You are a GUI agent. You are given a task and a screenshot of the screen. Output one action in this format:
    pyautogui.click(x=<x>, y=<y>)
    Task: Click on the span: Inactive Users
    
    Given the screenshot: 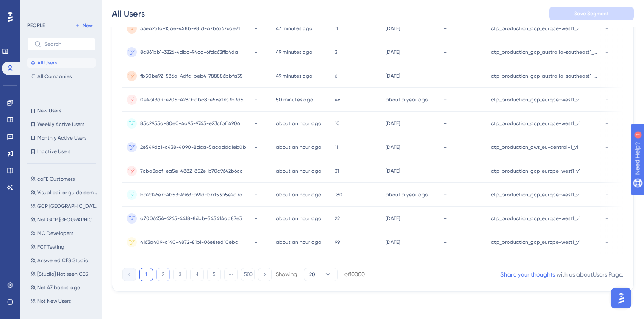 What is the action you would take?
    pyautogui.click(x=54, y=151)
    